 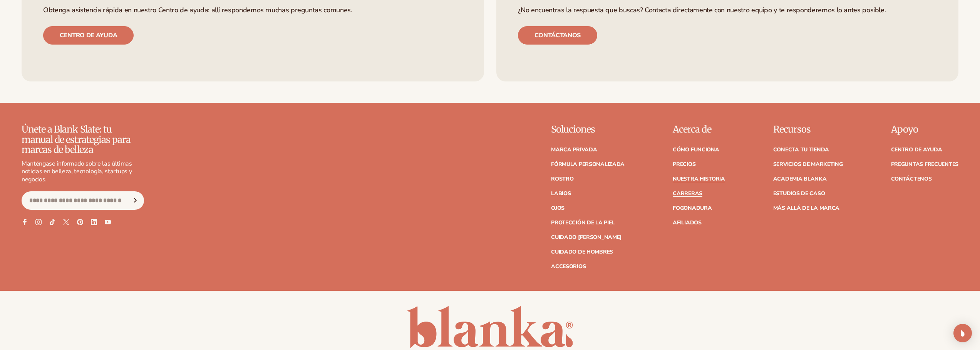 What do you see at coordinates (588, 165) in the screenshot?
I see `a: Fórmula personalizada` at bounding box center [588, 165].